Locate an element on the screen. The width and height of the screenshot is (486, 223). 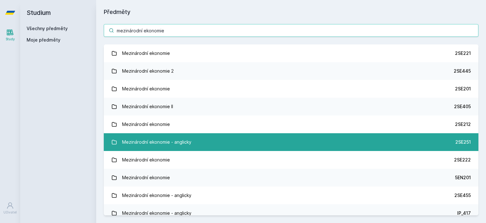
div: 2SE222 is located at coordinates (463, 160).